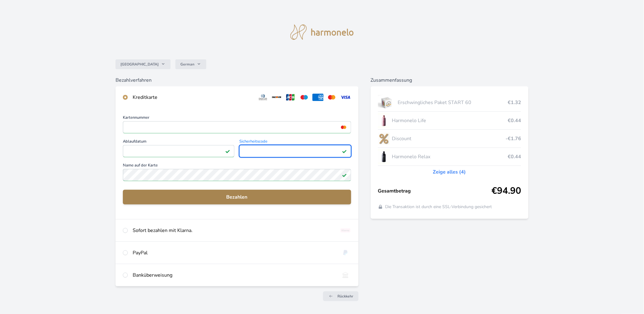 The image size is (644, 314). Describe the element at coordinates (193, 97) in the screenshot. I see `div: Kreditkarte` at that location.